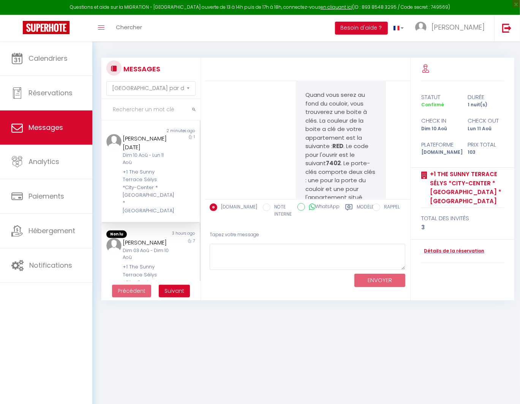  Describe the element at coordinates (486, 129) in the screenshot. I see `div: Lun 11 Aoû` at that location.